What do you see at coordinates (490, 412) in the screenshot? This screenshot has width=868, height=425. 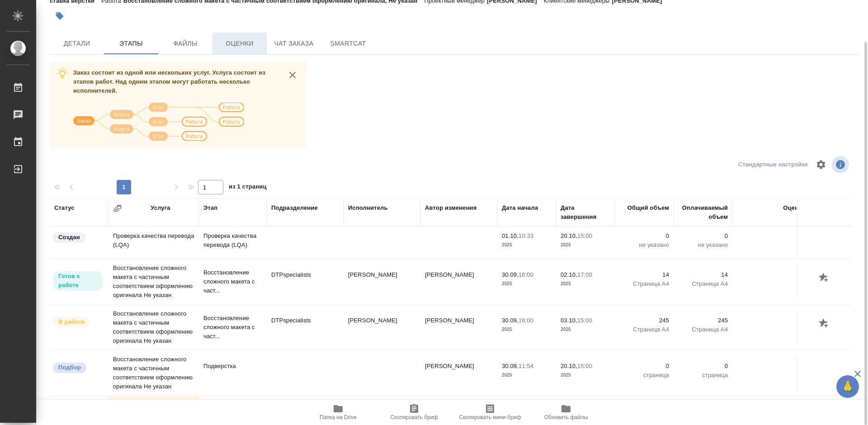 I see `button: Скопировать мини-бриф` at bounding box center [490, 412].